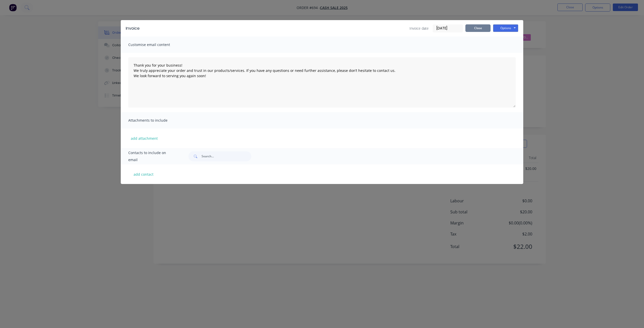 This screenshot has height=328, width=644. I want to click on span: Attachments to include, so click(156, 120).